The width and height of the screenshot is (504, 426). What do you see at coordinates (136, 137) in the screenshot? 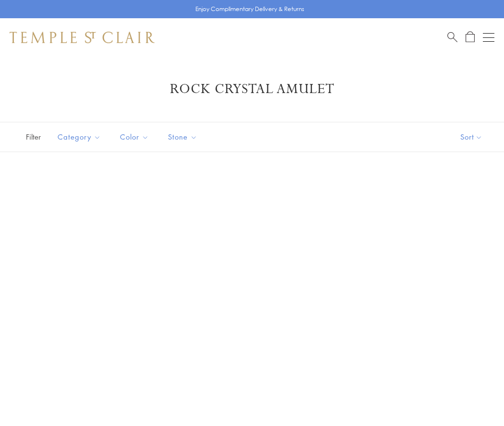
I see `span: Color` at bounding box center [136, 137].